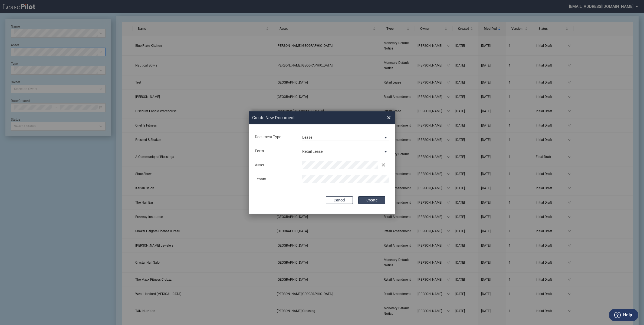 The image size is (644, 325). What do you see at coordinates (275, 180) in the screenshot?
I see `div: Tenant` at bounding box center [275, 180].